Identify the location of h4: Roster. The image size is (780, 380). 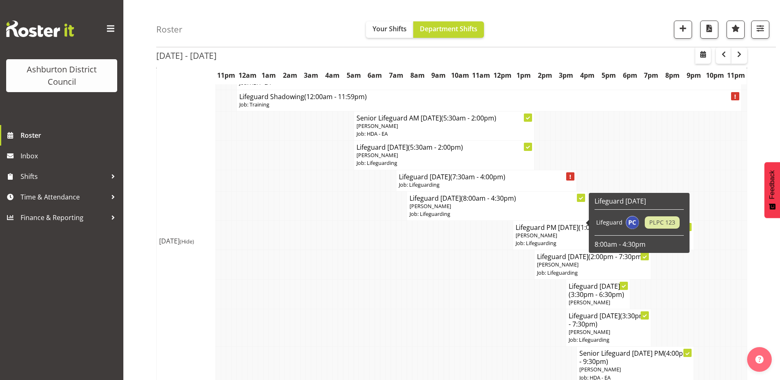
(169, 29).